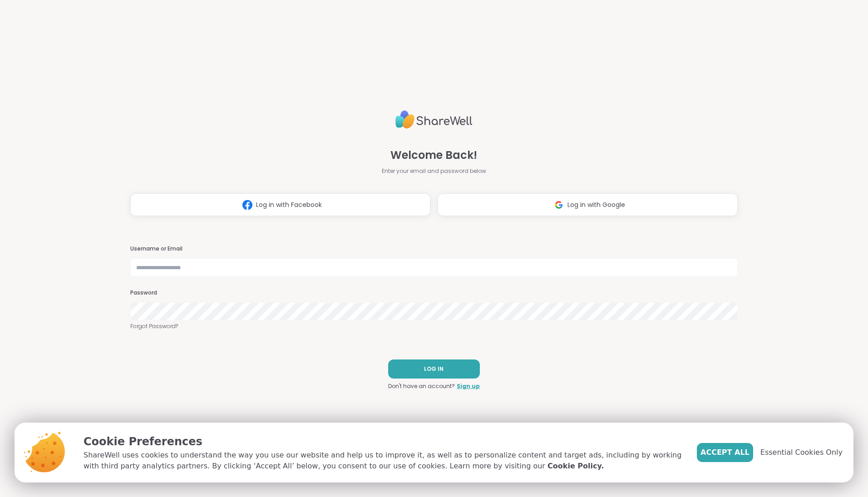  What do you see at coordinates (434, 155) in the screenshot?
I see `span: Welcome Back!` at bounding box center [434, 155].